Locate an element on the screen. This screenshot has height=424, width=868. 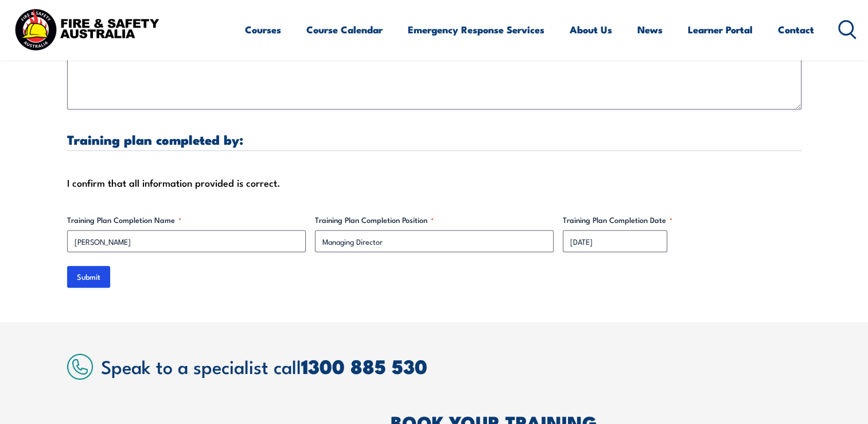
label: Training Plan Completion Date is located at coordinates (682, 220).